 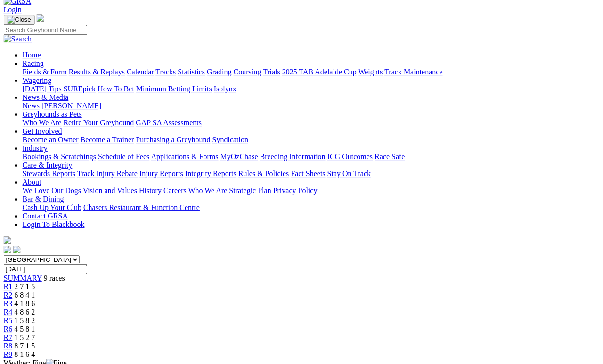 I want to click on a: Syndication, so click(x=231, y=139).